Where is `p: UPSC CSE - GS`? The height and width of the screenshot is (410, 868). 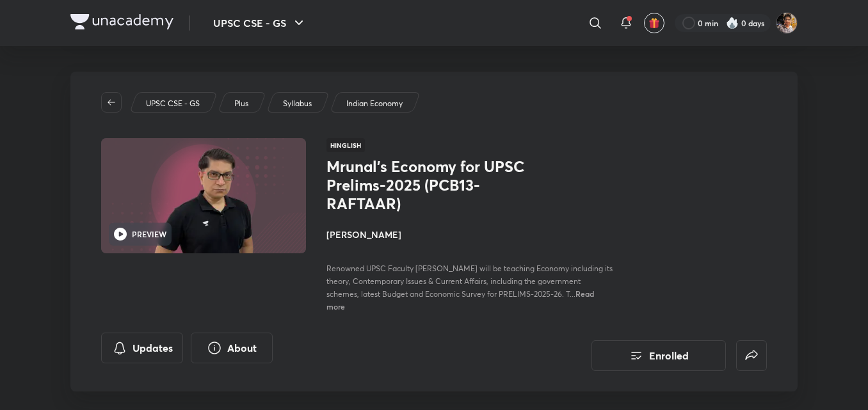 p: UPSC CSE - GS is located at coordinates (173, 103).